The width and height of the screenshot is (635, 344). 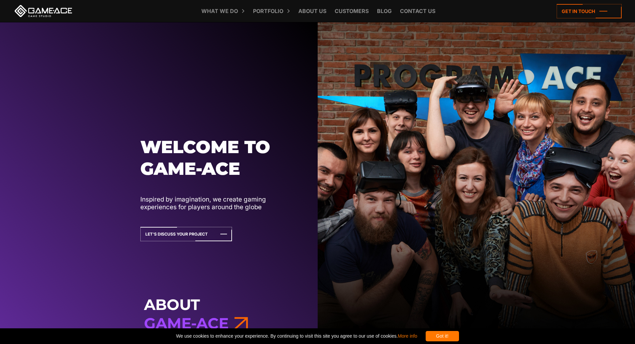 I want to click on div: Got it!, so click(x=442, y=336).